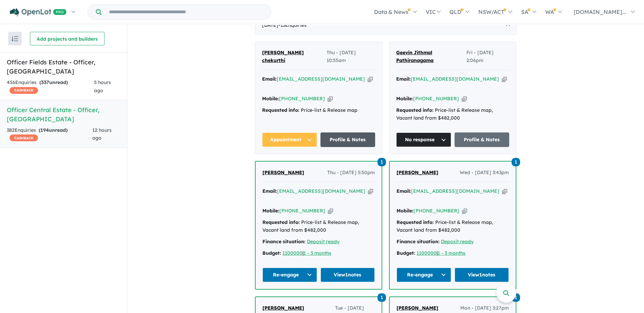 This screenshot has width=644, height=313. What do you see at coordinates (318, 111) in the screenshot?
I see `div: Price-list & Release map` at bounding box center [318, 111].